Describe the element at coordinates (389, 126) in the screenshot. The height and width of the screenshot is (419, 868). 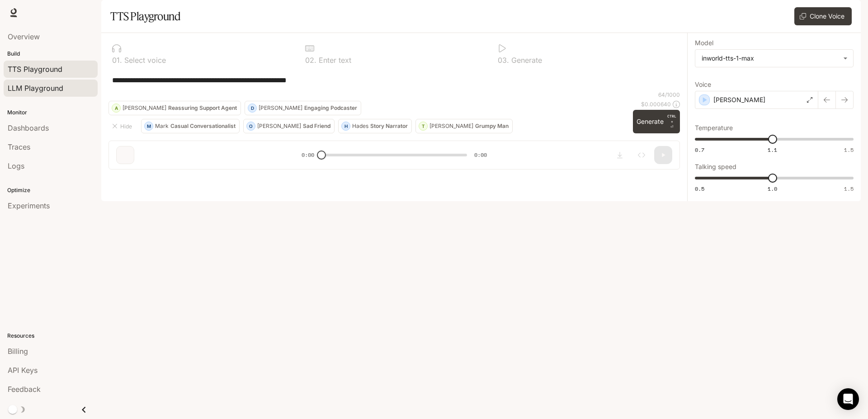
I see `p: Story Narrator` at that location.